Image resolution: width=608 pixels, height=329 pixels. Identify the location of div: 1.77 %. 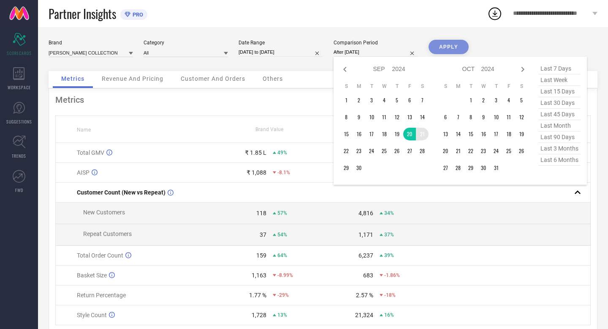
(258, 295).